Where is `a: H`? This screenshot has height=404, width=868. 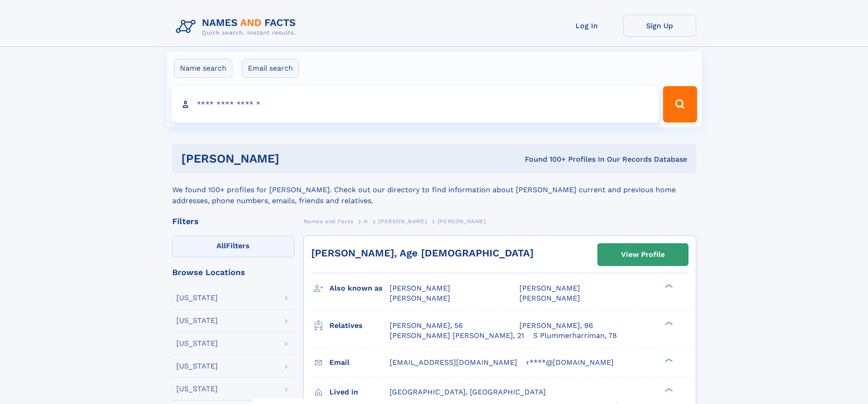 a: H is located at coordinates (366, 221).